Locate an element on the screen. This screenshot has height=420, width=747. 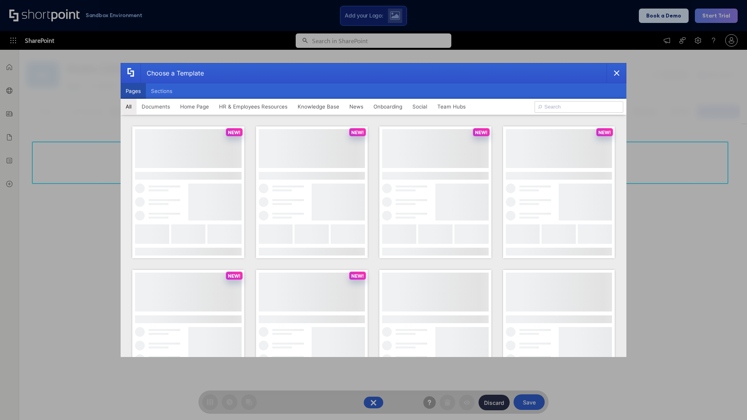
div: template selector is located at coordinates (374, 210).